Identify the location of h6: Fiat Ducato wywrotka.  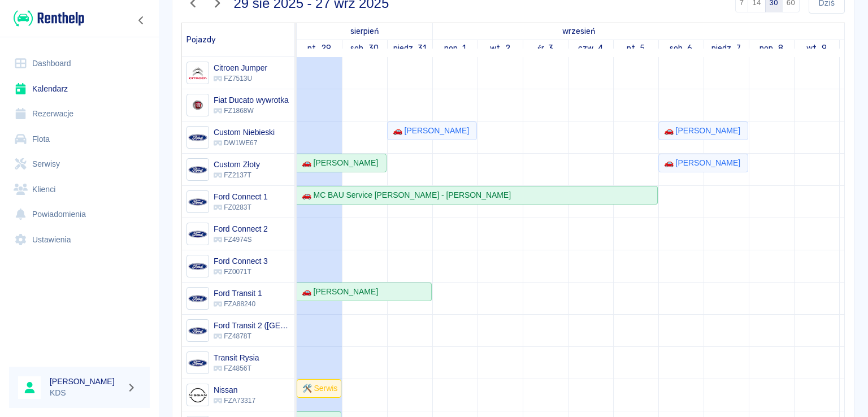
(251, 100).